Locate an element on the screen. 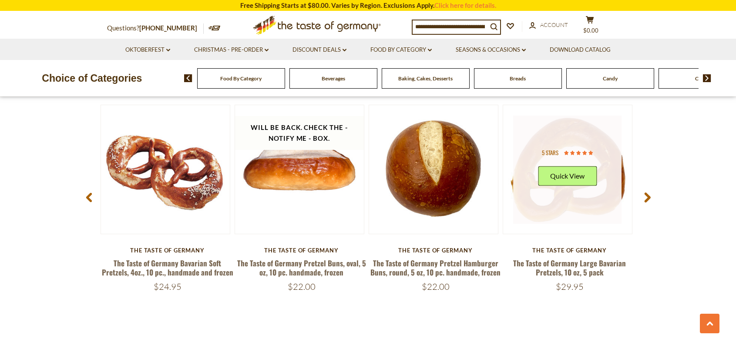 The height and width of the screenshot is (345, 736). span: Candy is located at coordinates (610, 78).